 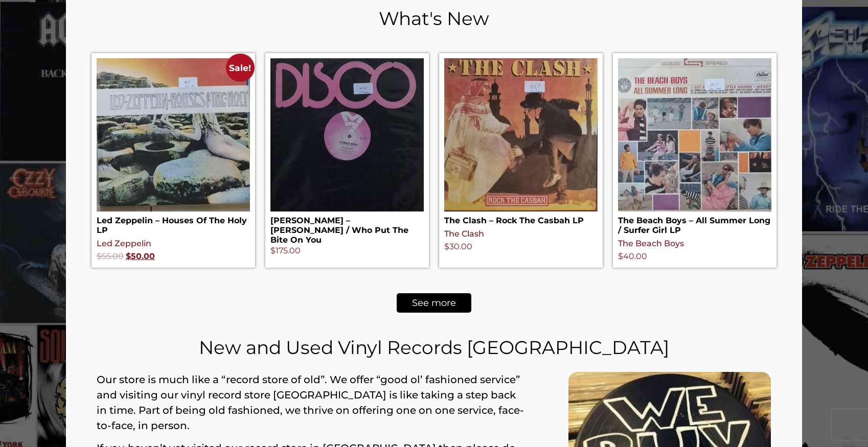 What do you see at coordinates (347, 135) in the screenshot?
I see `img: Ralph White – Fancy Dan / Who Put The Bite On You` at bounding box center [347, 135].